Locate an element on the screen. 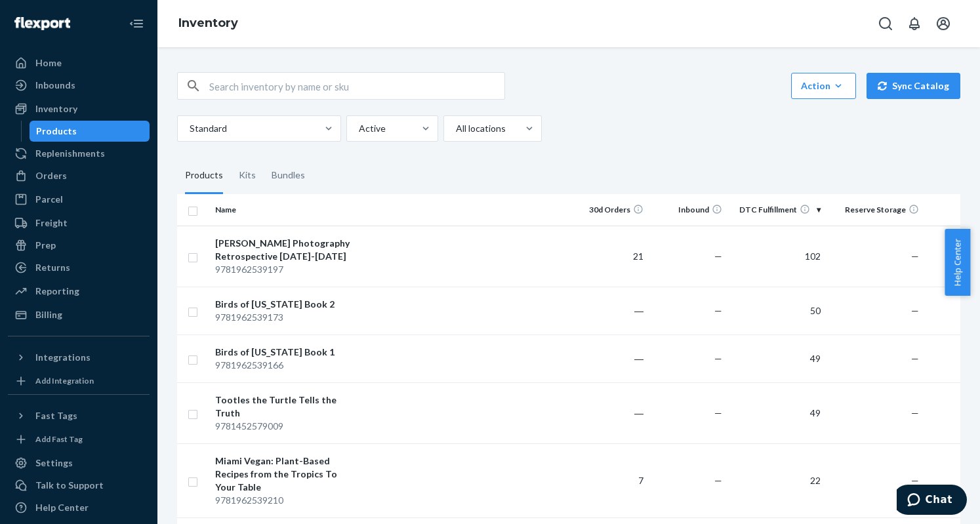 The width and height of the screenshot is (980, 524). th: DTC Fulfillment is located at coordinates (776, 210).